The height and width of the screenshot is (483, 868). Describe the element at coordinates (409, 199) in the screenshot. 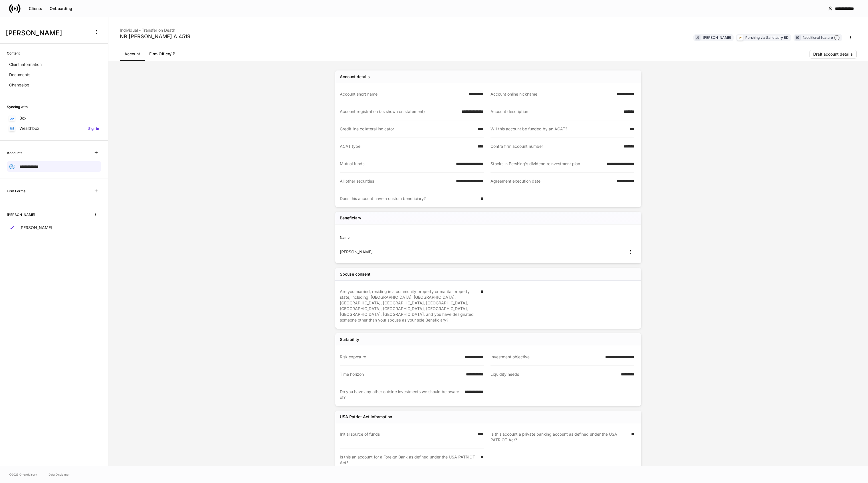

I see `div: Does this account have a custom beneficiary?` at that location.